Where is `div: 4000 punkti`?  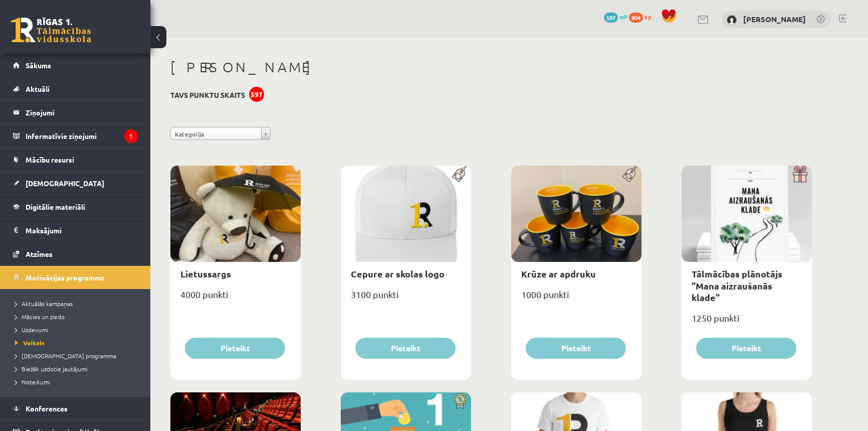
div: 4000 punkti is located at coordinates (235, 298).